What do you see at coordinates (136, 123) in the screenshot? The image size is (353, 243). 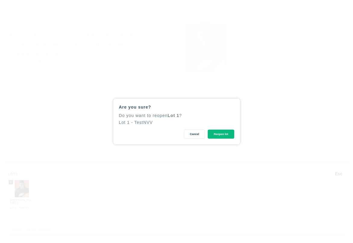 I see `div: Lot 1 - TestNVV` at bounding box center [136, 123].